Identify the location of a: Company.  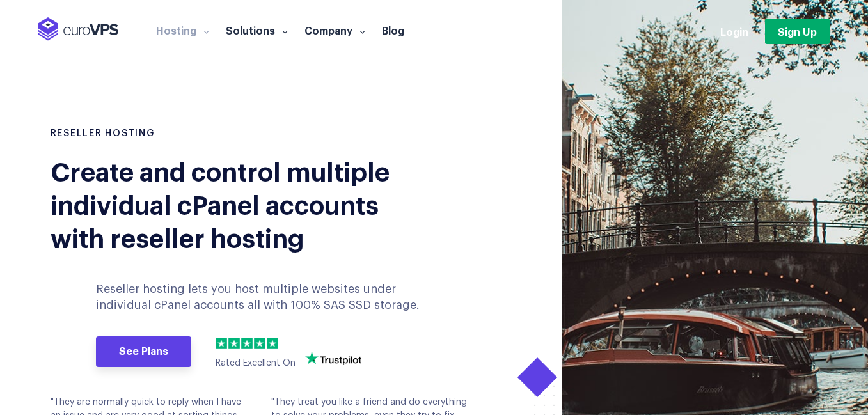
(334, 30).